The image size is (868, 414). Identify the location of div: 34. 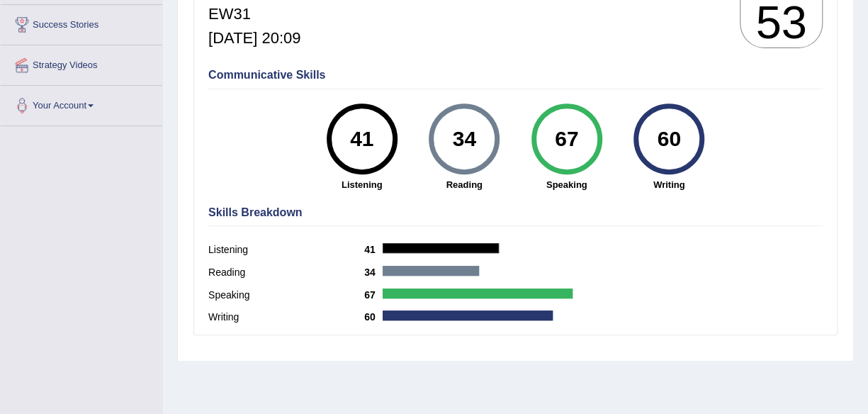
(464, 139).